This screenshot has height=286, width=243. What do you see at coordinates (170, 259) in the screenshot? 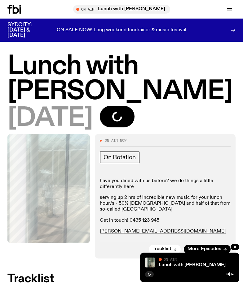
I see `span: On Air` at bounding box center [170, 259].